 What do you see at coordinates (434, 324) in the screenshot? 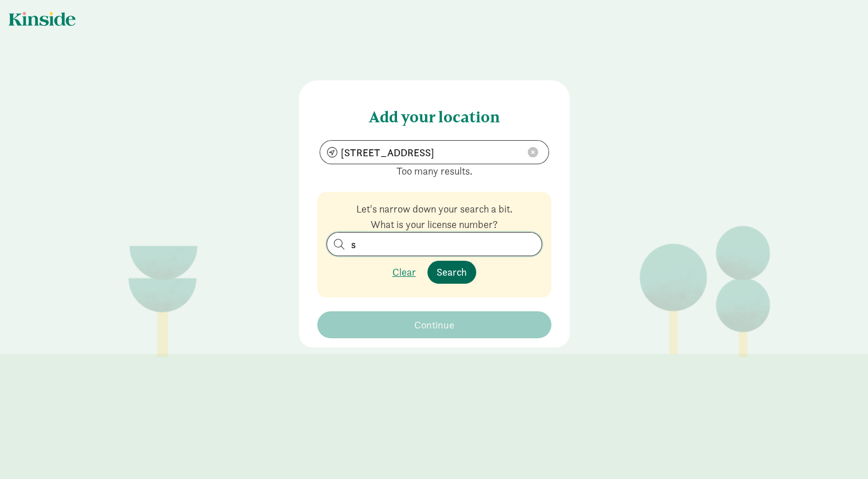
I see `span: Continue` at bounding box center [434, 324].